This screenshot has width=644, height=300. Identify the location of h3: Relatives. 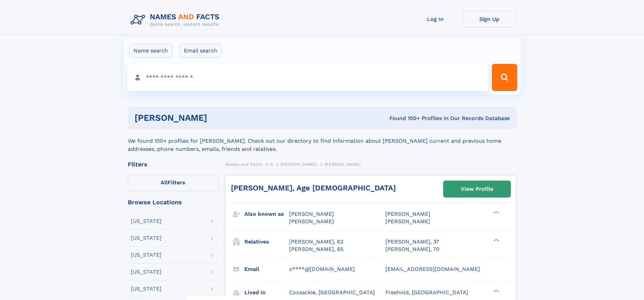
(267, 242).